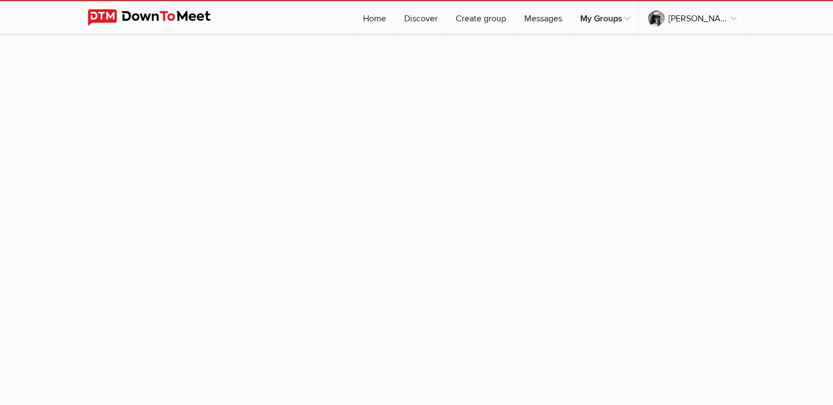  I want to click on a: Create group, so click(481, 18).